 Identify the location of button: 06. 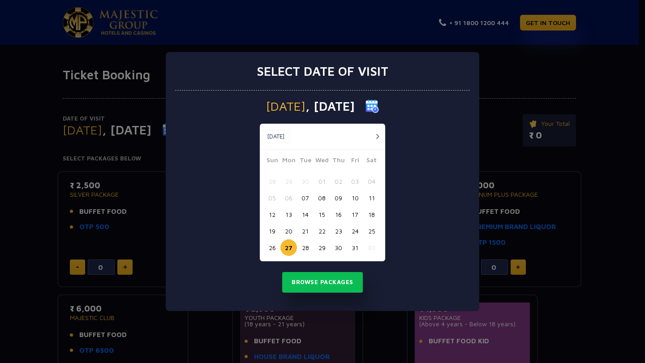
(289, 198).